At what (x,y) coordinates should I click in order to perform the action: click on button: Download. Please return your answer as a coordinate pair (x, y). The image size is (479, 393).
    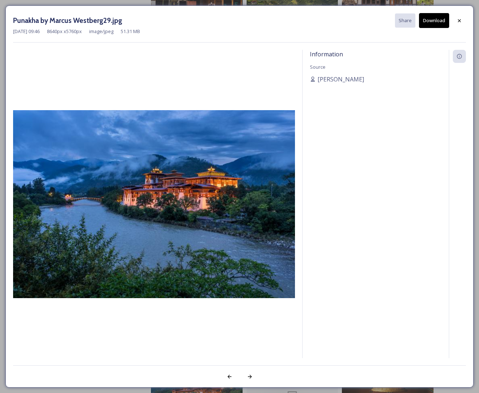
    Looking at the image, I should click on (434, 20).